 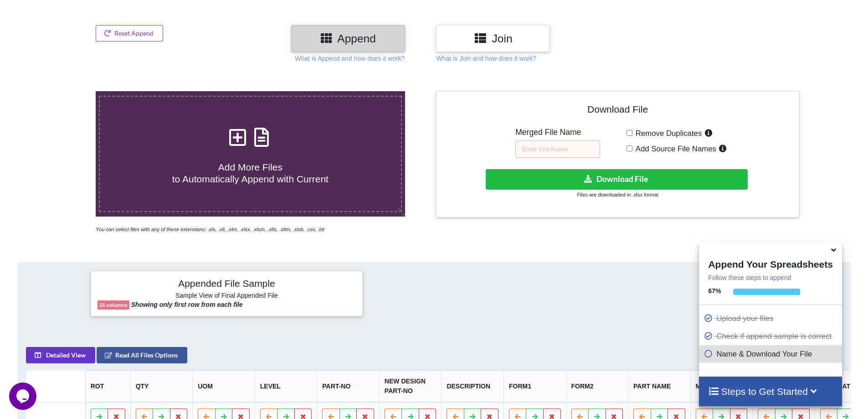 What do you see at coordinates (485, 58) in the screenshot?
I see `p: What is Join and how does it work?` at bounding box center [485, 58].